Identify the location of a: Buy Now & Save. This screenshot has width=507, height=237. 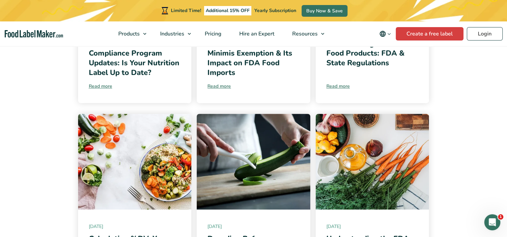
(324, 11).